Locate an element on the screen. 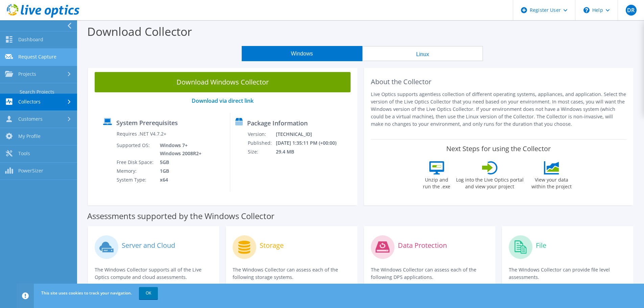 The width and height of the screenshot is (644, 308). td: Memory: is located at coordinates (135, 171).